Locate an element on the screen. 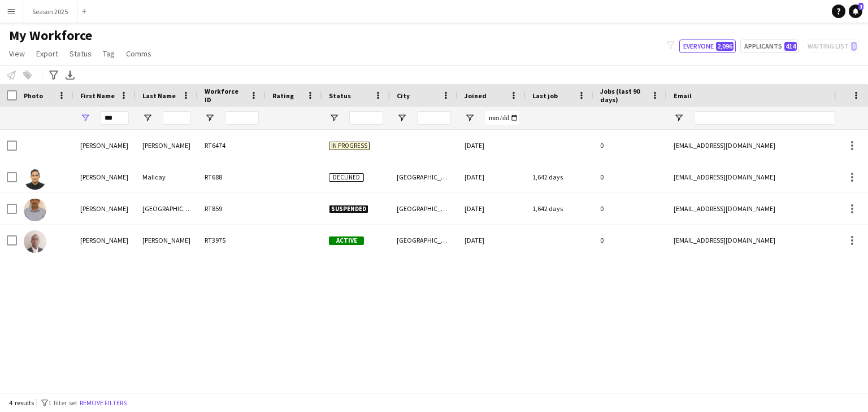  span: Suspended is located at coordinates (349, 209).